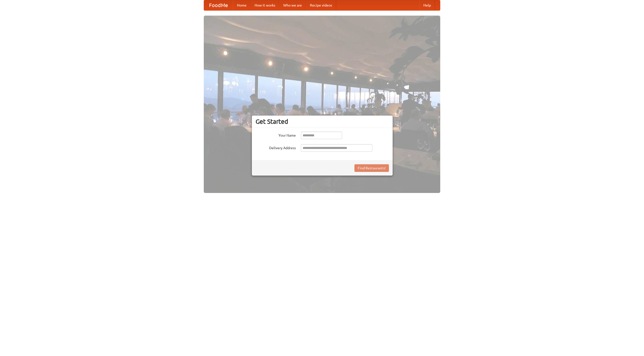  I want to click on label: Delivery Address, so click(276, 147).